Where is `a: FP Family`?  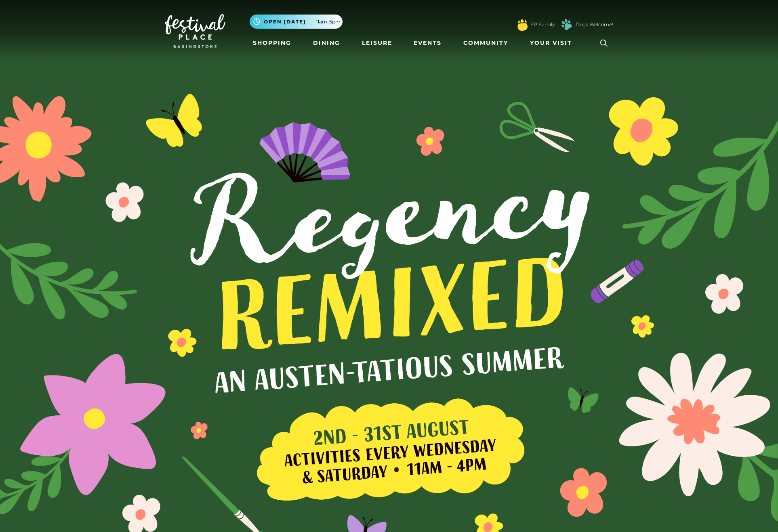
a: FP Family is located at coordinates (542, 25).